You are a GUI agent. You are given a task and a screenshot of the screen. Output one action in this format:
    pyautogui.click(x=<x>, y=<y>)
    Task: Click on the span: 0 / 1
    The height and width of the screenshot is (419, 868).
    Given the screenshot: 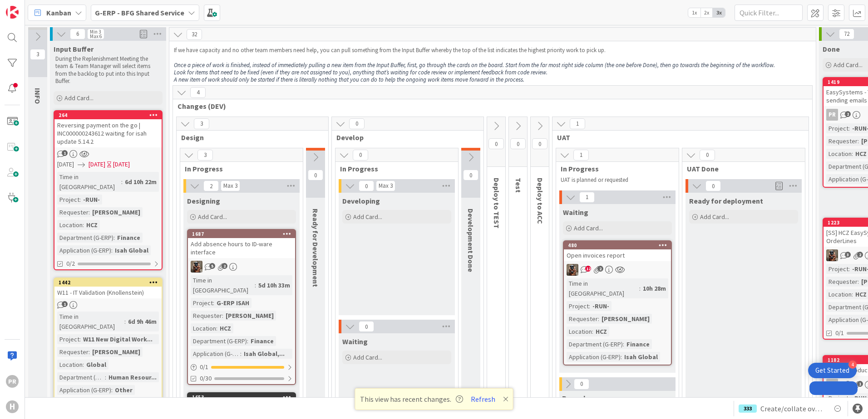 What is the action you would take?
    pyautogui.click(x=204, y=367)
    